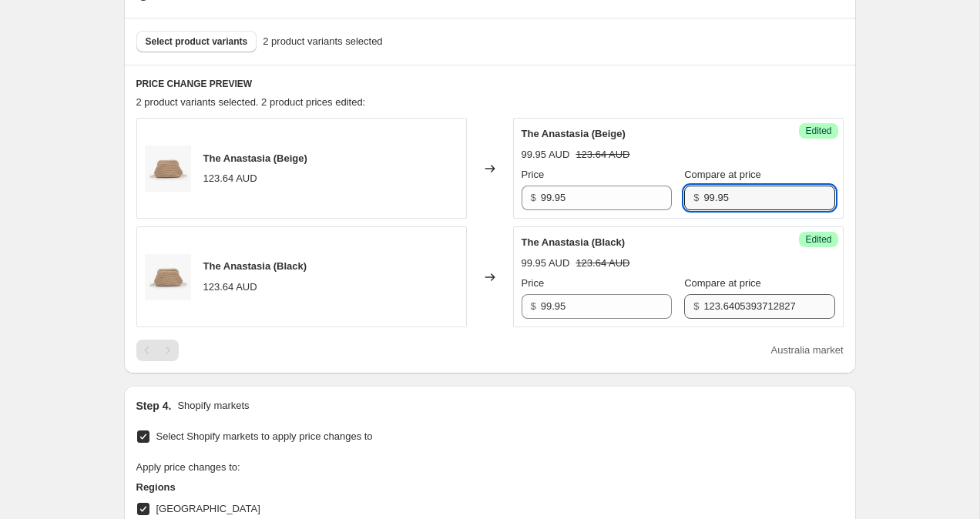 The height and width of the screenshot is (519, 980). Describe the element at coordinates (490, 84) in the screenshot. I see `h6: PRICE CHANGE PREVIEW` at that location.